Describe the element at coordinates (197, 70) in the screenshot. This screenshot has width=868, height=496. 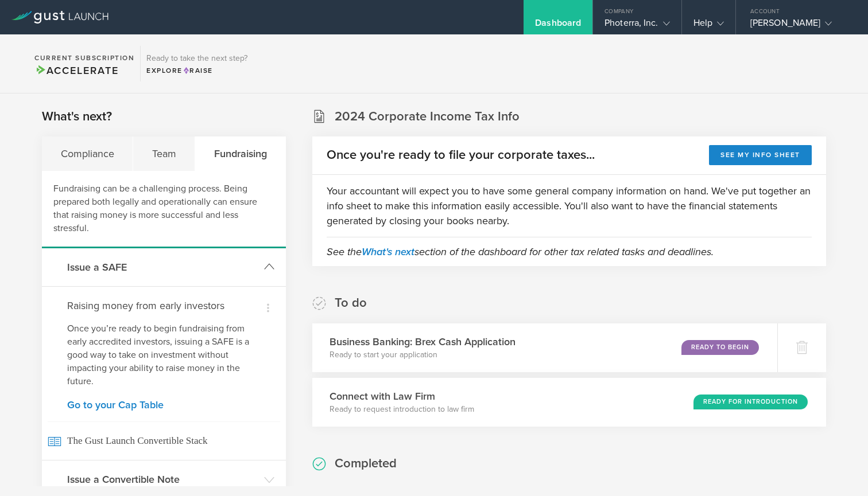
I see `div: Explore` at that location.